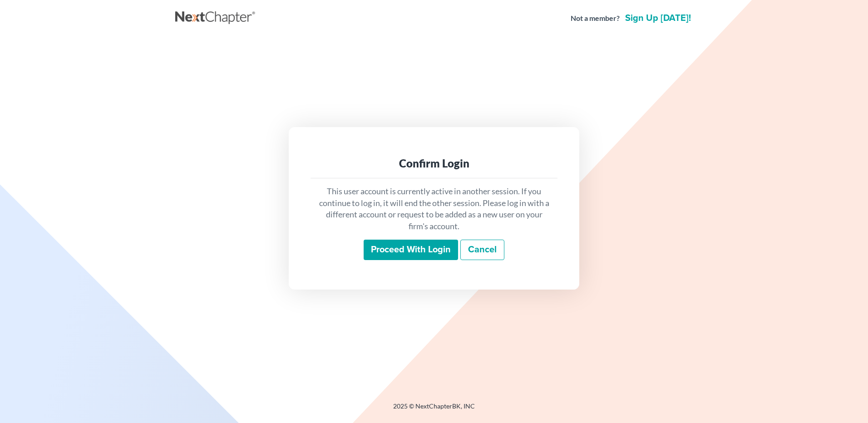 Image resolution: width=868 pixels, height=423 pixels. What do you see at coordinates (482, 250) in the screenshot?
I see `a: Cancel` at bounding box center [482, 250].